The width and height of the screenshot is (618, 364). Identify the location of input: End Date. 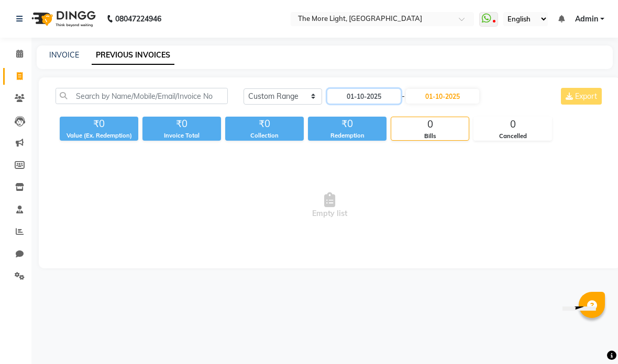
(442, 96).